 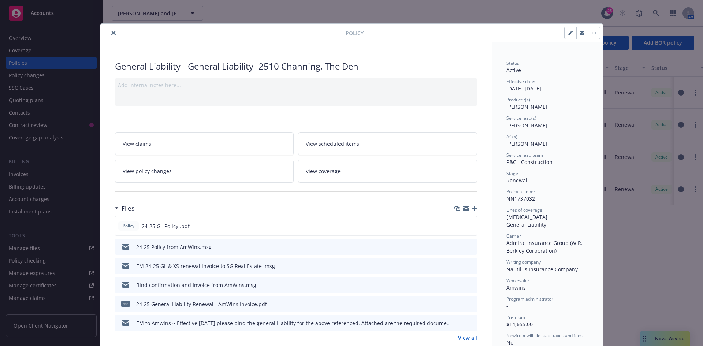 I want to click on div: Files, so click(x=124, y=208).